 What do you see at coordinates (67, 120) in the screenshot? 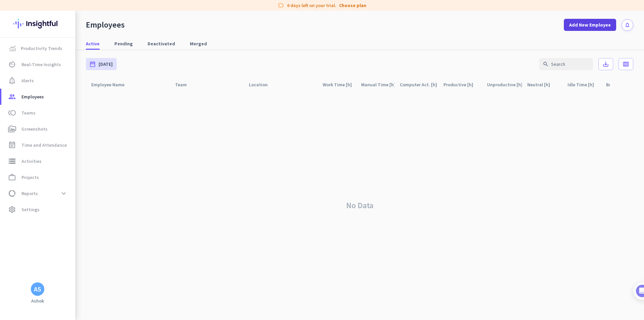
I see `div: 1Add employees` at bounding box center [67, 120].